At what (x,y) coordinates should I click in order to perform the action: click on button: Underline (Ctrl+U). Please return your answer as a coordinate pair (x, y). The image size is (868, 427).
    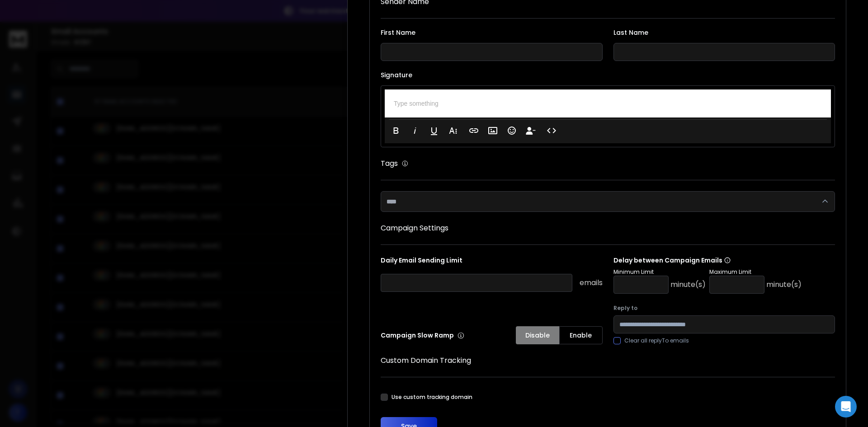
    Looking at the image, I should click on (434, 130).